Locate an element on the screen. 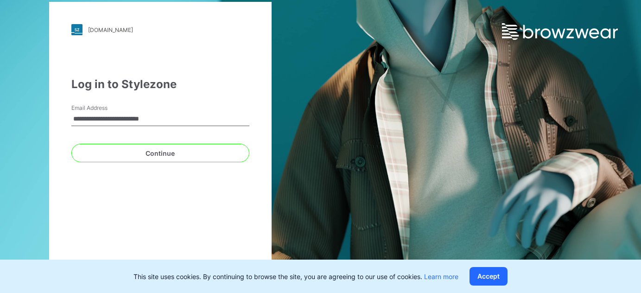 This screenshot has width=641, height=293. button: Accept is located at coordinates (489, 276).